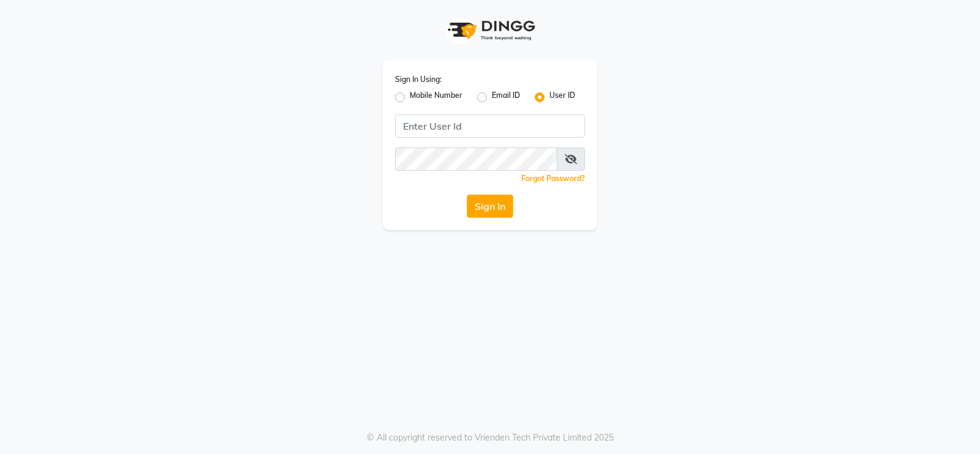  I want to click on a: Forgot Password?, so click(553, 178).